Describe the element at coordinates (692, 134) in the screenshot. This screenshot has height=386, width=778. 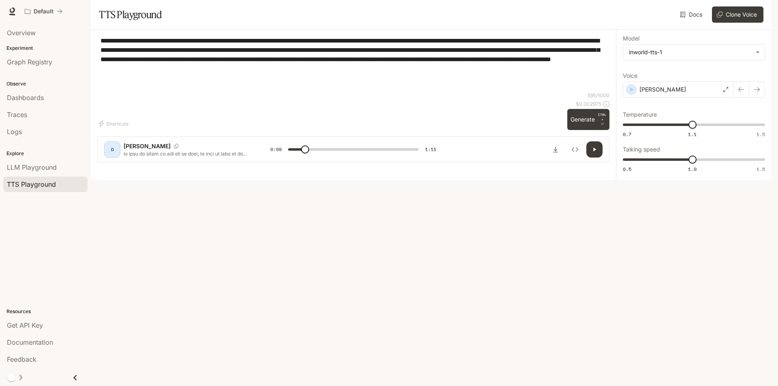
I see `span: 1.1` at that location.